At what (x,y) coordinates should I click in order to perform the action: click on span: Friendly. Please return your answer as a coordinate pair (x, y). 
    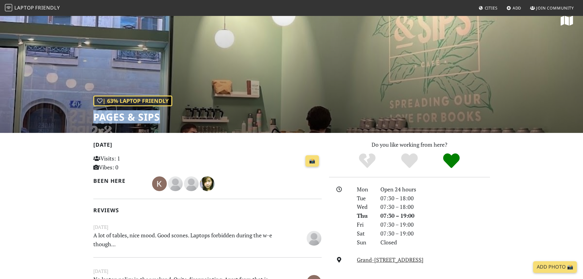
    Looking at the image, I should click on (47, 8).